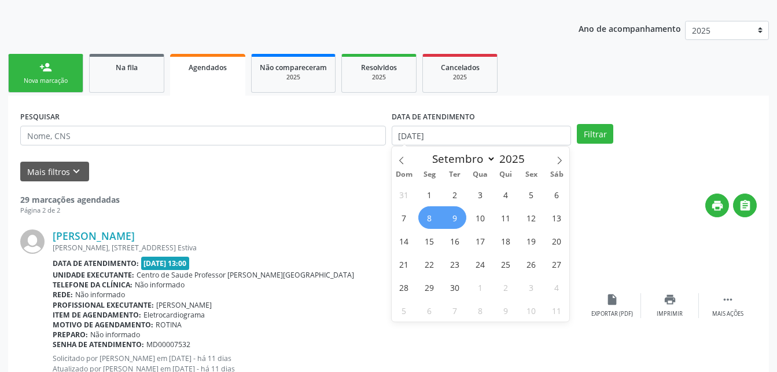  I want to click on div: Nova marcação, so click(46, 80).